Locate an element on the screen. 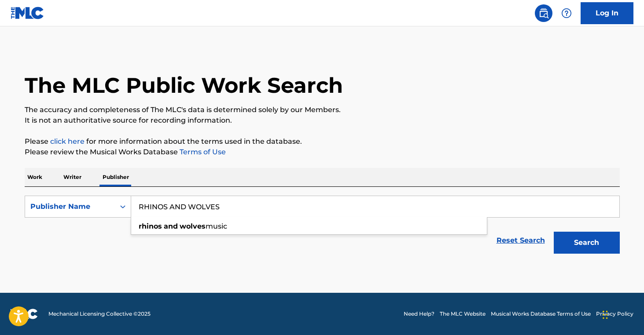 Image resolution: width=644 pixels, height=335 pixels. p: The accuracy and completeness of The MLC's data is determined solely by our Members. is located at coordinates (322, 110).